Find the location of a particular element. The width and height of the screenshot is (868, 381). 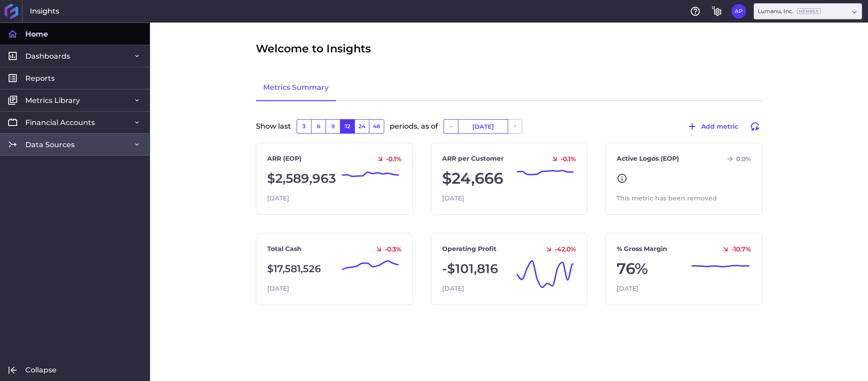

div: -$101,816 is located at coordinates (509, 269).